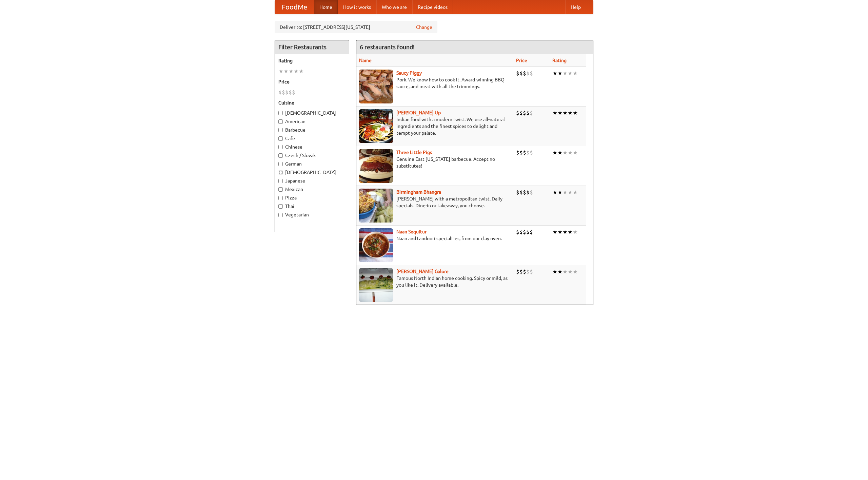 Image resolution: width=868 pixels, height=480 pixels. Describe the element at coordinates (281, 146) in the screenshot. I see `input: Chinese` at that location.